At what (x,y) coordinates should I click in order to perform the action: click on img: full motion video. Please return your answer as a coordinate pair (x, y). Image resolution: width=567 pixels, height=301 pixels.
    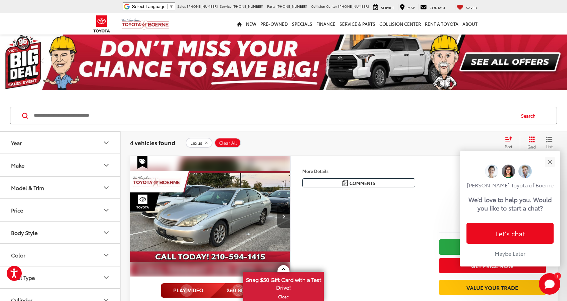
    Looking at the image, I should click on (210, 290).